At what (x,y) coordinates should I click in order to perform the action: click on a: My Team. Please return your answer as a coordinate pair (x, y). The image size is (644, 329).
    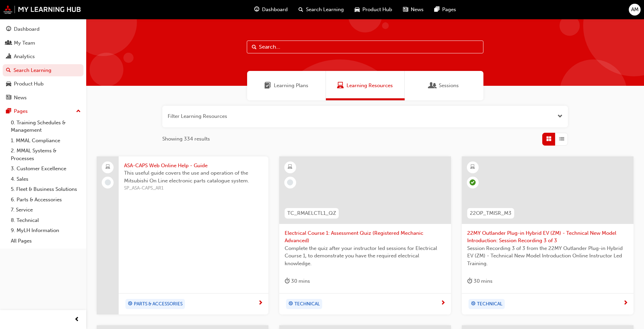
    Looking at the image, I should click on (43, 43).